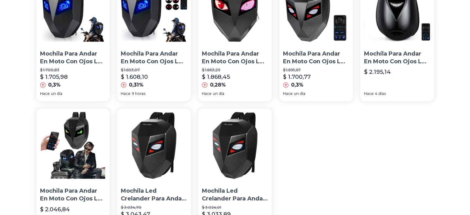 Image resolution: width=470 pixels, height=215 pixels. I want to click on p: $ 1.700,83, so click(73, 70).